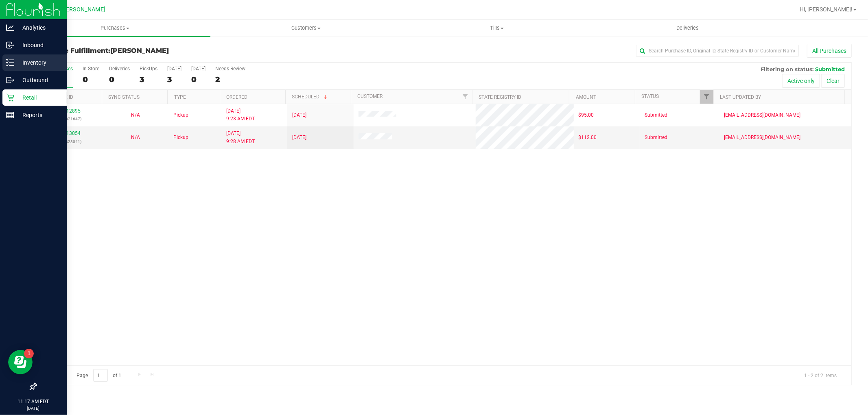 Image resolution: width=868 pixels, height=415 pixels. What do you see at coordinates (149, 69) in the screenshot?
I see `div: PickUps` at bounding box center [149, 69].